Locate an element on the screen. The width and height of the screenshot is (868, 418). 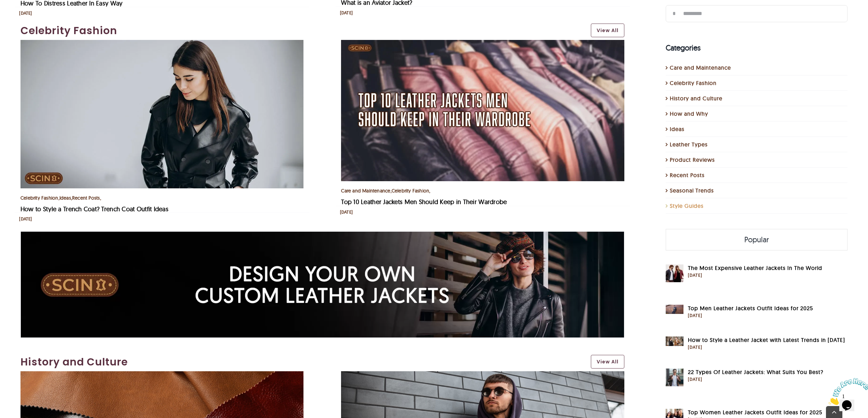
a: Style Guides is located at coordinates (757, 206).